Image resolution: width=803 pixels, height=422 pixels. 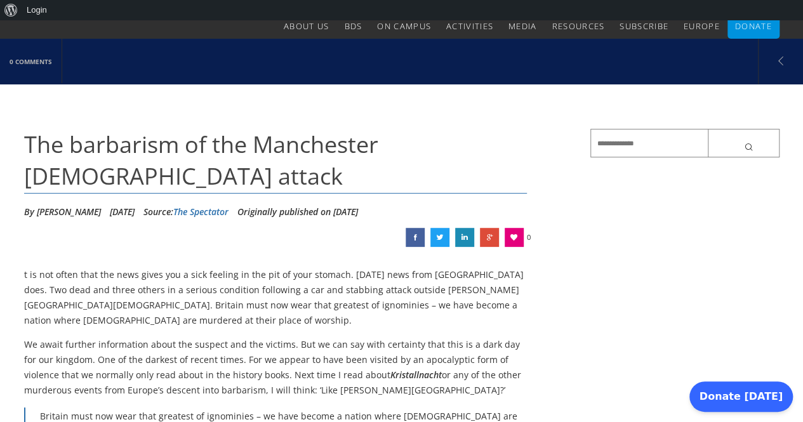 What do you see at coordinates (353, 26) in the screenshot?
I see `a: BDS` at bounding box center [353, 26].